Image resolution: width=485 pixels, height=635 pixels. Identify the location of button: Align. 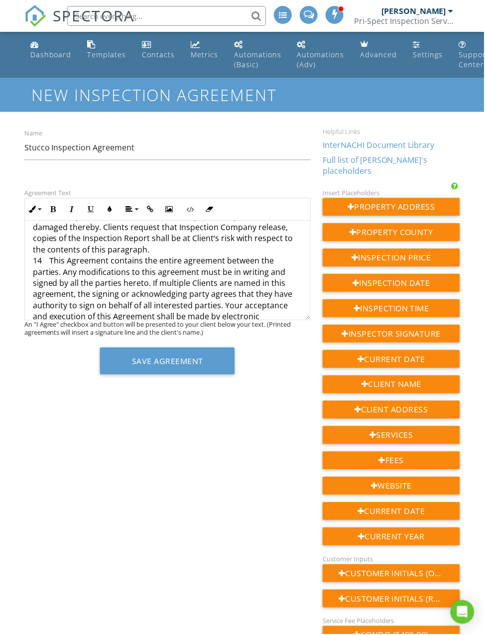
(131, 210).